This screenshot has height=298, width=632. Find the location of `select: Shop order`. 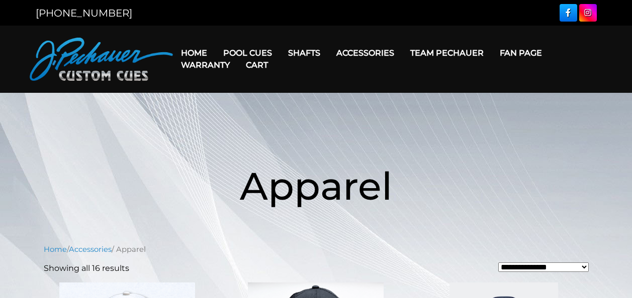

select: Shop order is located at coordinates (543, 267).